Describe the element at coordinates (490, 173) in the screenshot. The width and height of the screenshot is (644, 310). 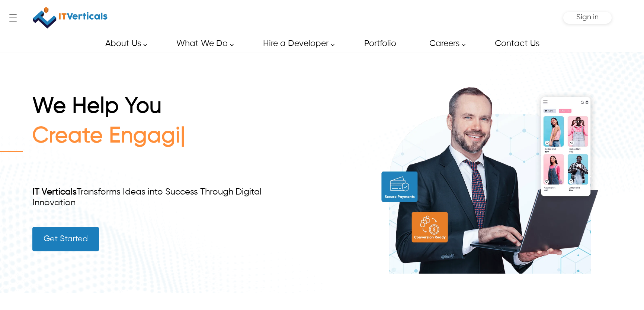
I see `img: build` at that location.